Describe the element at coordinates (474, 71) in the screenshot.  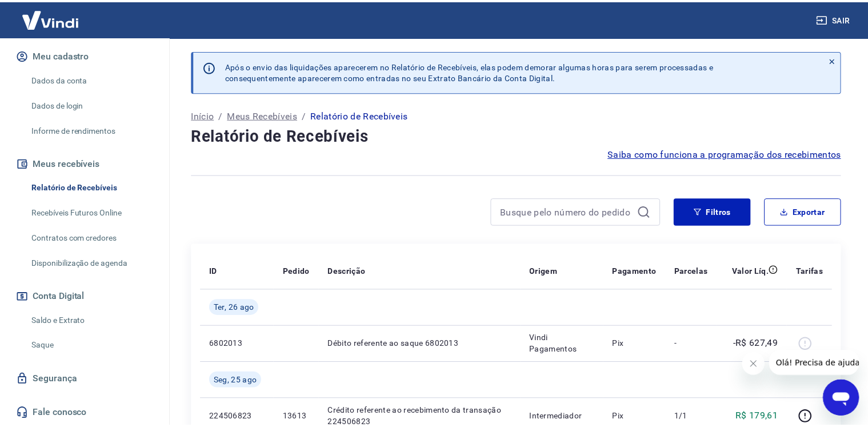
I see `p: Após o envio das liquidações aparecerem no Relatório de Recebíveis, elas podem demorar algumas ho...` at that location.